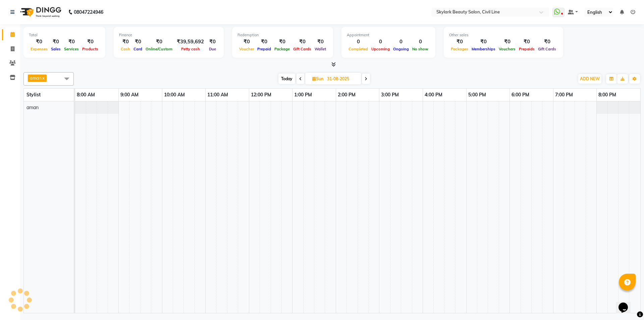  I want to click on a: 8:00 AM, so click(86, 95).